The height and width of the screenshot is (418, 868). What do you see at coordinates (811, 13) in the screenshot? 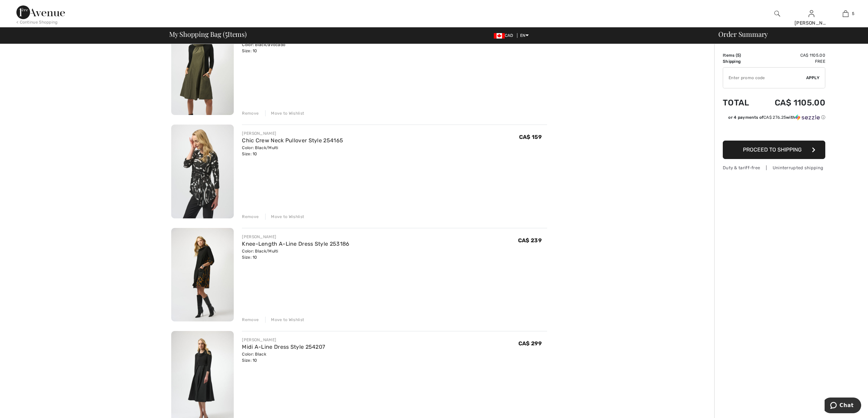
I see `a: Sign In` at bounding box center [811, 13].